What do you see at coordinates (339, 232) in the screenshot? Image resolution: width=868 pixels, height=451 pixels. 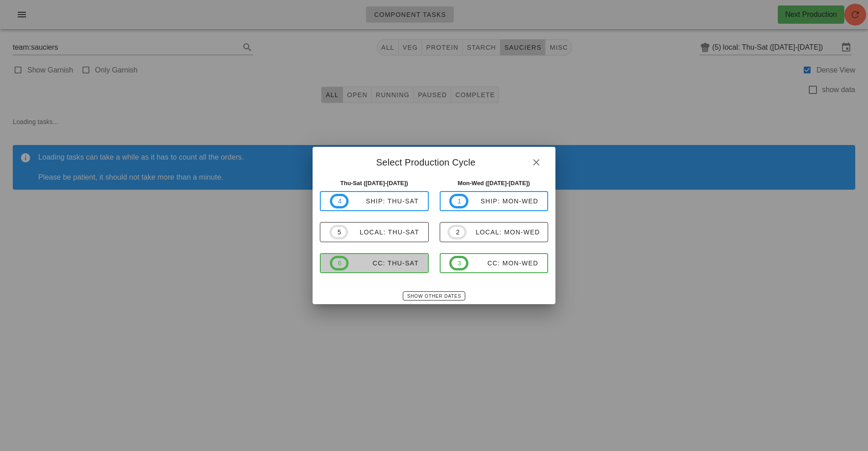 I see `span: 5` at bounding box center [339, 232].